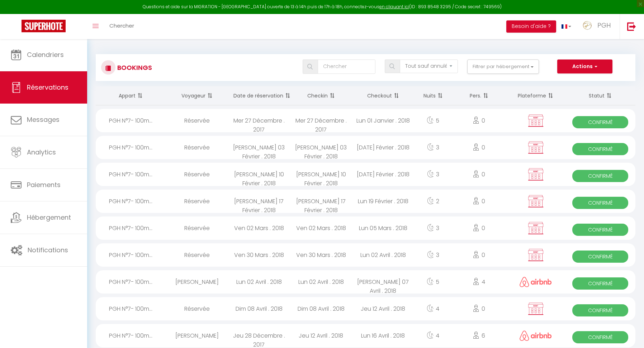 Image resolution: width=644 pixels, height=348 pixels. Describe the element at coordinates (48, 87) in the screenshot. I see `span: Réservations` at that location.